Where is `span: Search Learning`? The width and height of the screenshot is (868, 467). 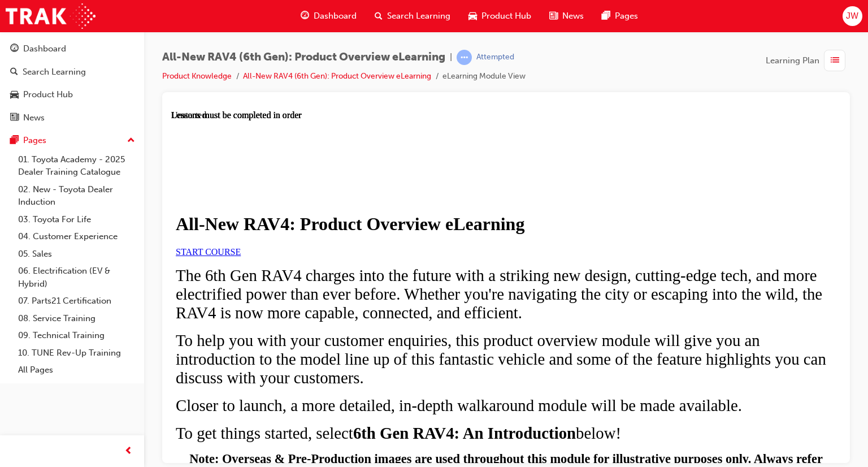
span: Search Learning is located at coordinates (418, 16).